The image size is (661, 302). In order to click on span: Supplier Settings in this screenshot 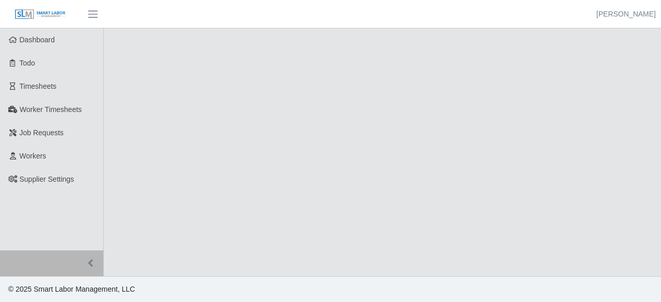, I will do `click(47, 179)`.